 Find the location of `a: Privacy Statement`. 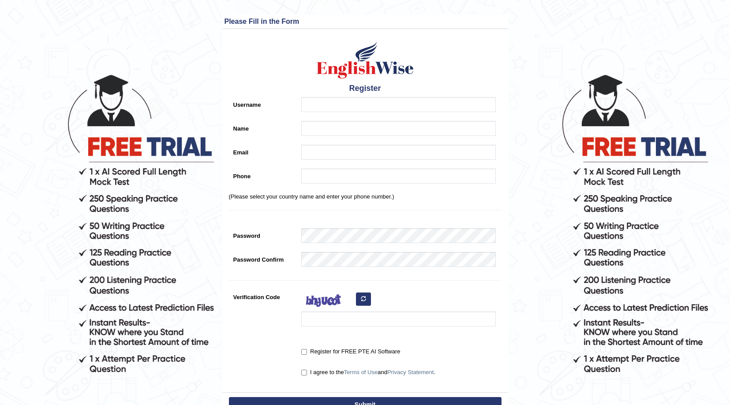

a: Privacy Statement is located at coordinates (411, 372).